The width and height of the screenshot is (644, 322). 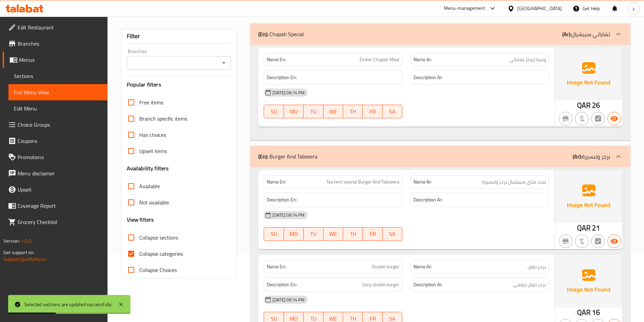 What do you see at coordinates (55, 60) in the screenshot?
I see `a: Menus` at bounding box center [55, 60].